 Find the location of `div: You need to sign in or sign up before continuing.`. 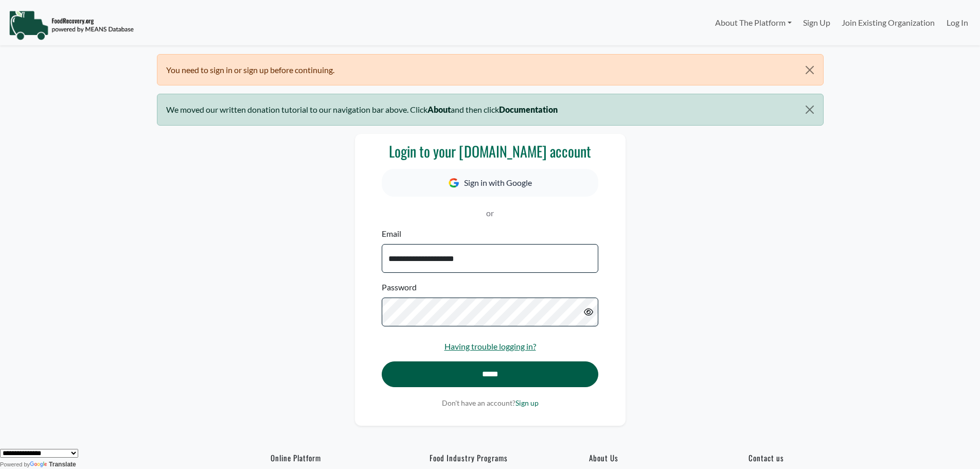

div: You need to sign in or sign up before continuing. is located at coordinates (490, 70).